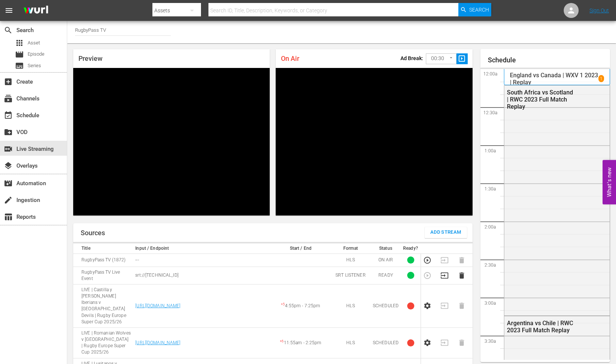  Describe the element at coordinates (300, 249) in the screenshot. I see `th: Start / End` at that location.